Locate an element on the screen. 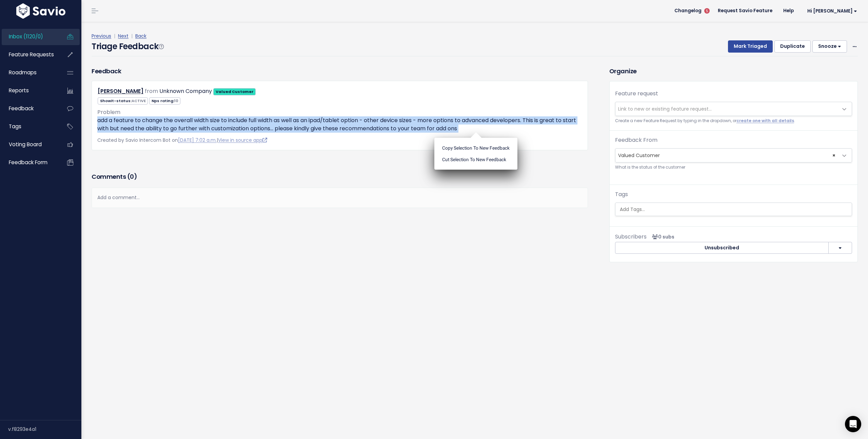 This screenshot has width=868, height=439. span: from is located at coordinates (151, 91).